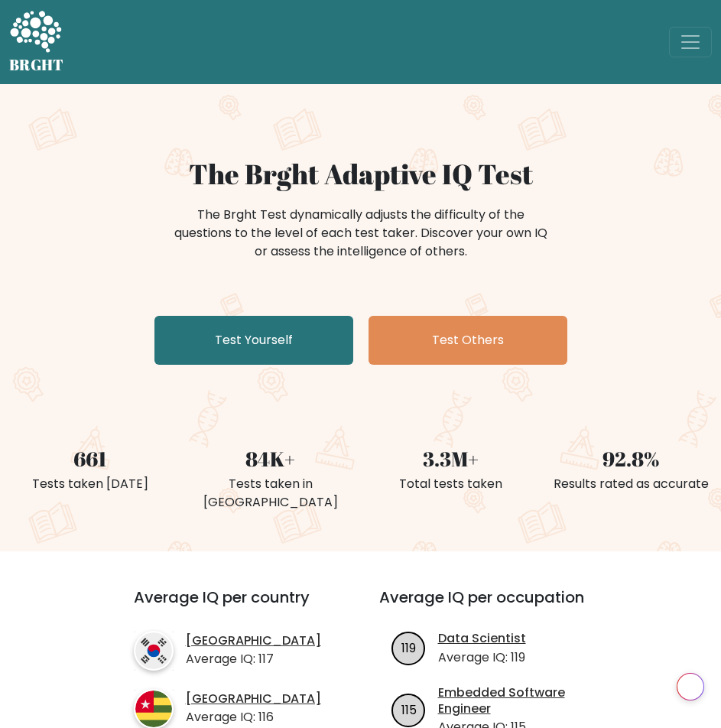  I want to click on div: Total tests taken, so click(451, 484).